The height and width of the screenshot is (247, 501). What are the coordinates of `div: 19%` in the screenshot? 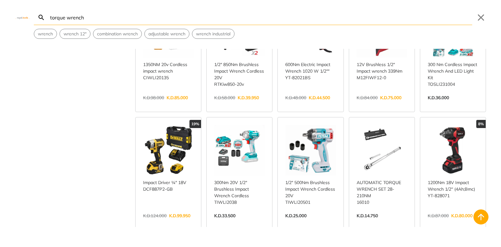 It's located at (195, 124).